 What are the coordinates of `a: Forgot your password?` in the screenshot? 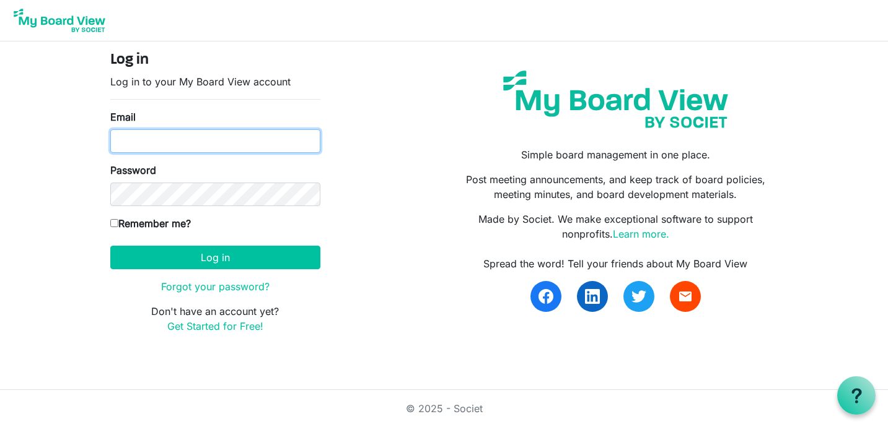 It's located at (215, 287).